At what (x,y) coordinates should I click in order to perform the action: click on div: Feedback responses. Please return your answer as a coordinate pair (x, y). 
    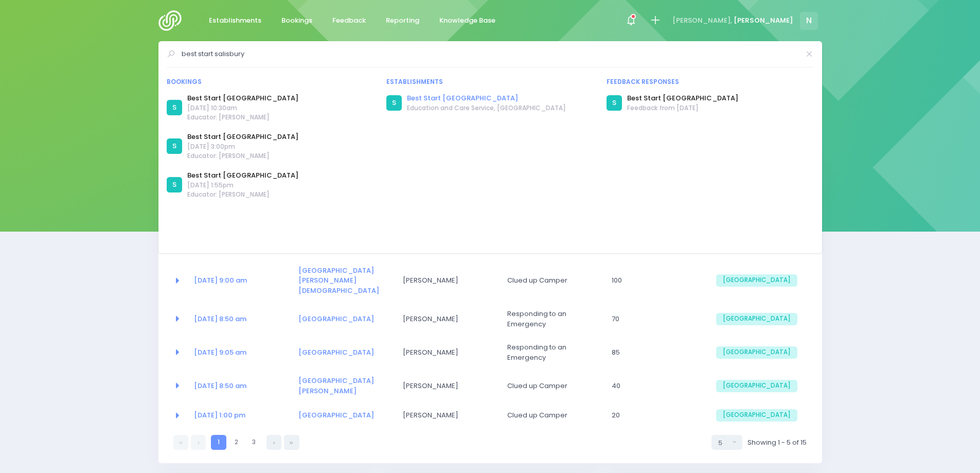
    Looking at the image, I should click on (709, 82).